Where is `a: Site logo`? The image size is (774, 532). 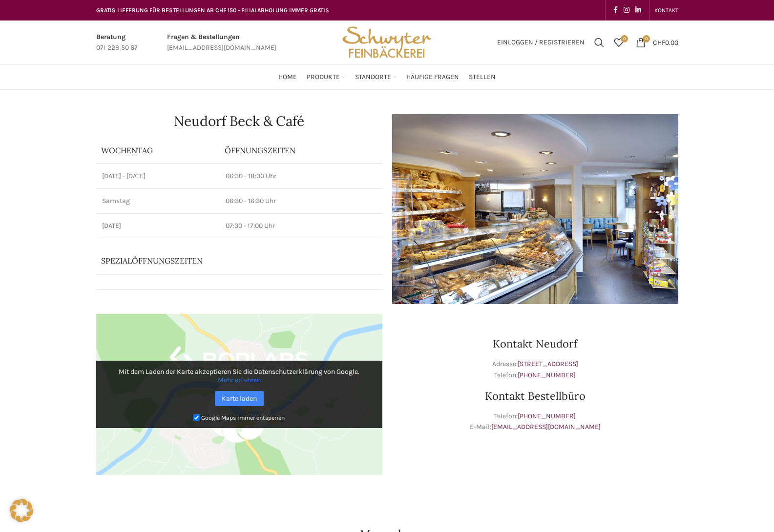 a: Site logo is located at coordinates (387, 41).